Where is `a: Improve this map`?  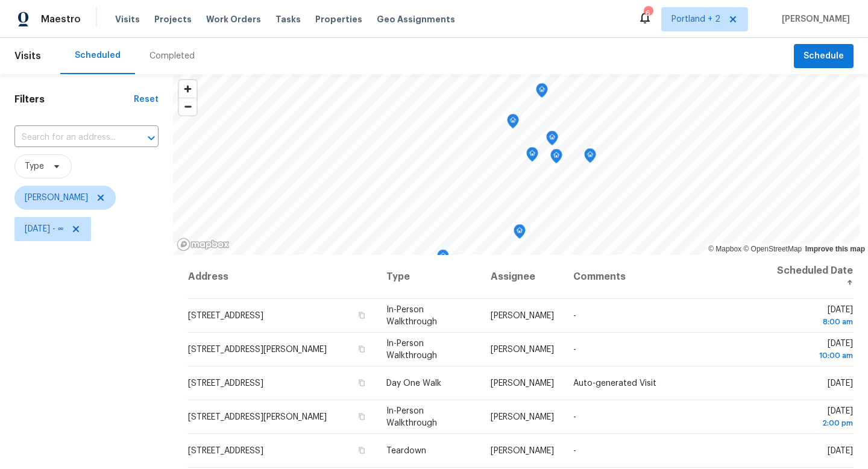 a: Improve this map is located at coordinates (834, 249).